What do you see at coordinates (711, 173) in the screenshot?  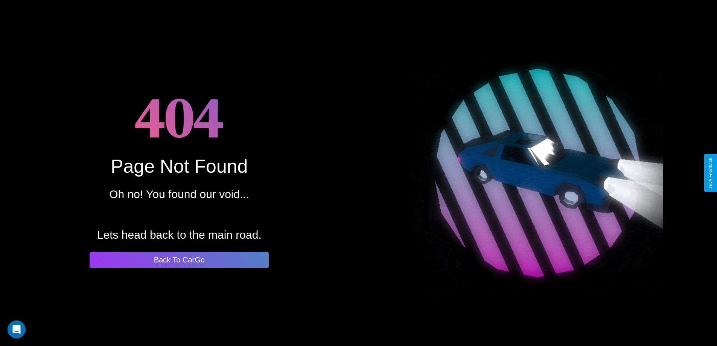 I see `div: Give Feedback` at bounding box center [711, 173].